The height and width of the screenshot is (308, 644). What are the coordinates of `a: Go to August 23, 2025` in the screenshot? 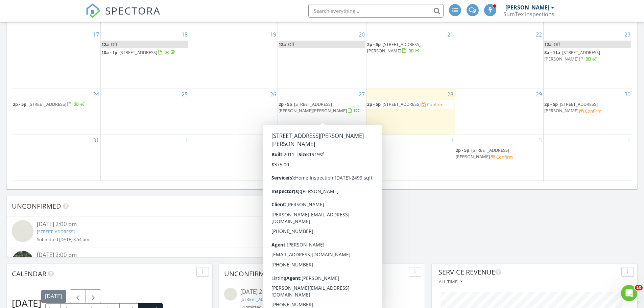 It's located at (627, 34).